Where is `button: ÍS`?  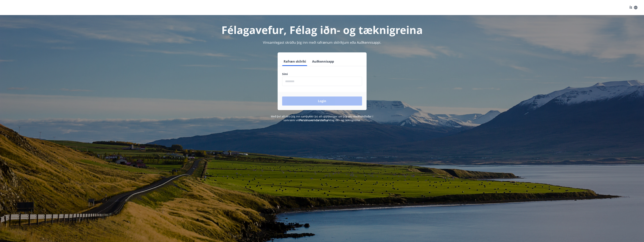 button: ÍS is located at coordinates (634, 8).